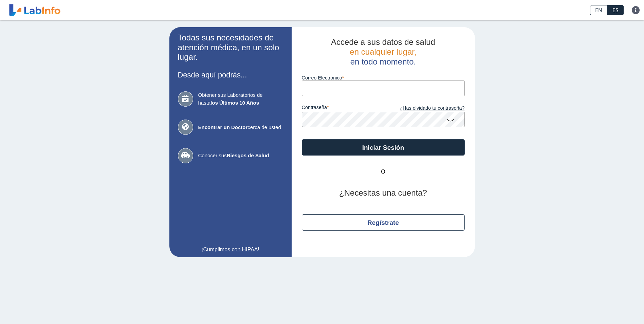  What do you see at coordinates (383, 62) in the screenshot?
I see `span: en todo momento.` at bounding box center [383, 62].